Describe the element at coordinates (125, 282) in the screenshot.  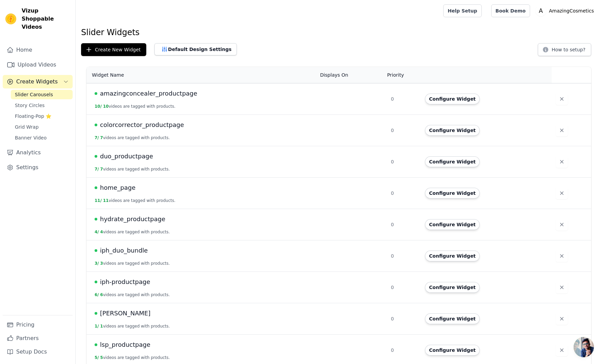
I see `span: iph-productpage` at that location.